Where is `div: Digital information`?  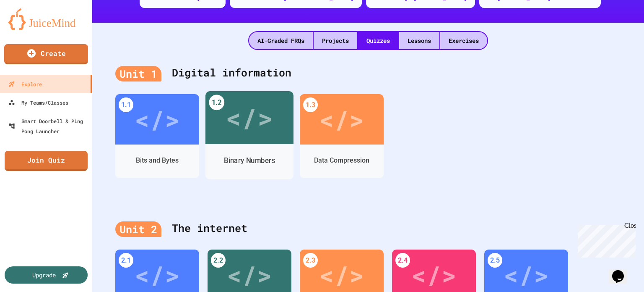
div: Digital information is located at coordinates (368, 73).